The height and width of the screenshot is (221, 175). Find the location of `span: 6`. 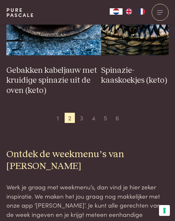

span: 6 is located at coordinates (117, 118).